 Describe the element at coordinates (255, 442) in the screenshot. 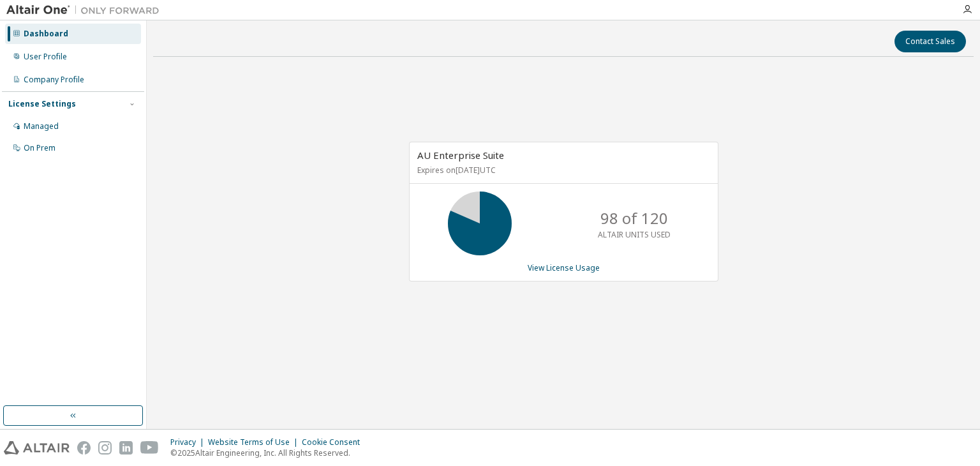

I see `div: Website Terms of Use` at that location.